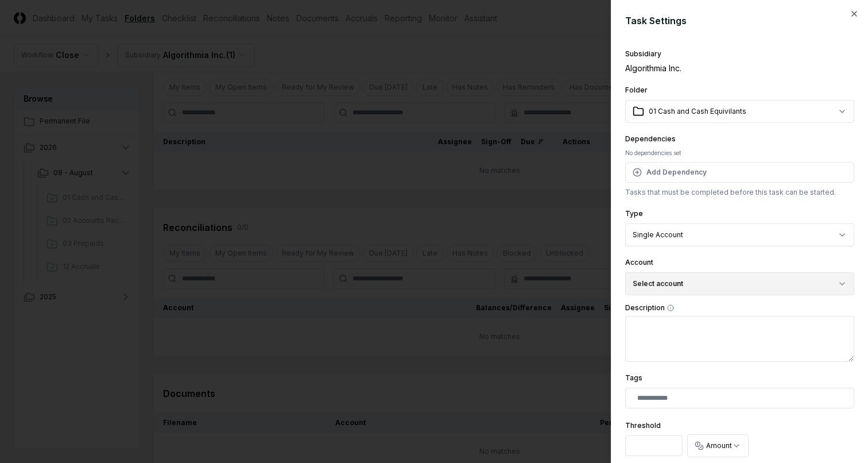 This screenshot has width=868, height=463. What do you see at coordinates (634, 377) in the screenshot?
I see `label: Tags` at bounding box center [634, 377].